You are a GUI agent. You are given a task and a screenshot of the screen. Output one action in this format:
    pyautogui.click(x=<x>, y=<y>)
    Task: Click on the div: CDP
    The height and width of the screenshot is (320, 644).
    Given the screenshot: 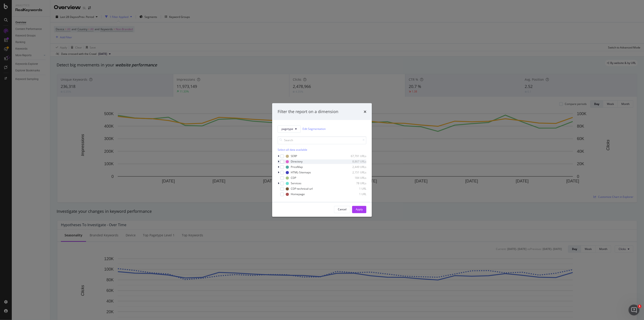 What is the action you would take?
    pyautogui.click(x=294, y=178)
    